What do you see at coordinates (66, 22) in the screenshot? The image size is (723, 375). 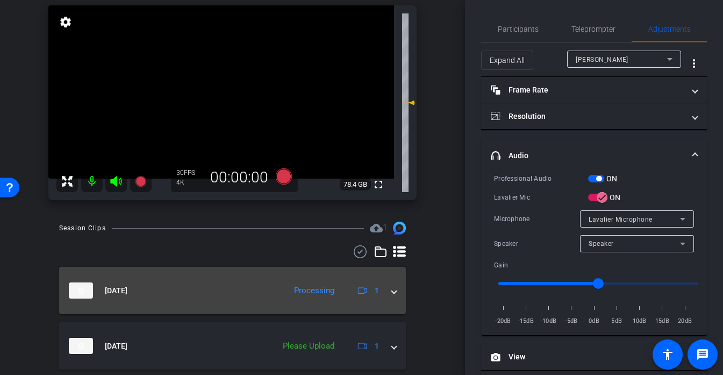 I see `mat-icon: settings` at bounding box center [66, 22].